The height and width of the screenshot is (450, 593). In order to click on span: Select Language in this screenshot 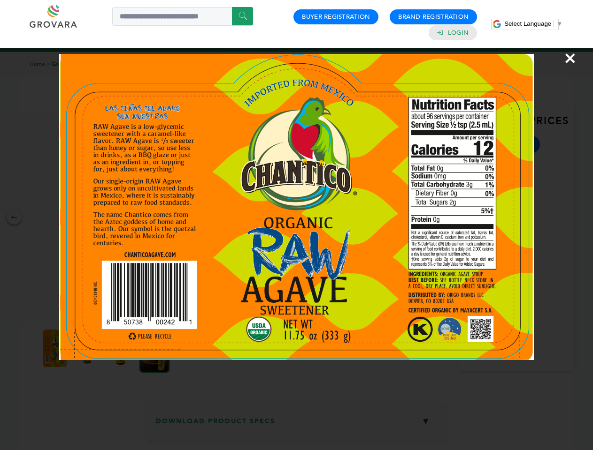, I will do `click(527, 23)`.